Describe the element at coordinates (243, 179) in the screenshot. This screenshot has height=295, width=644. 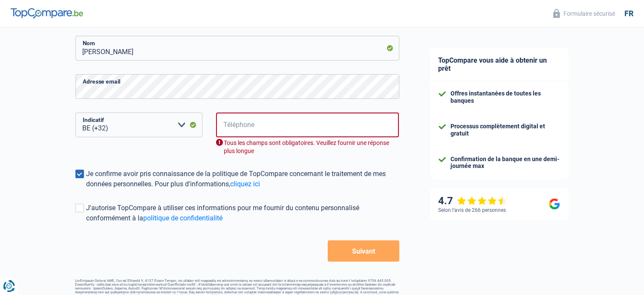
I see `div: Je confirme avoir pris connaissance de la politique de TopCompare concernant le traitement de mes...` at that location.